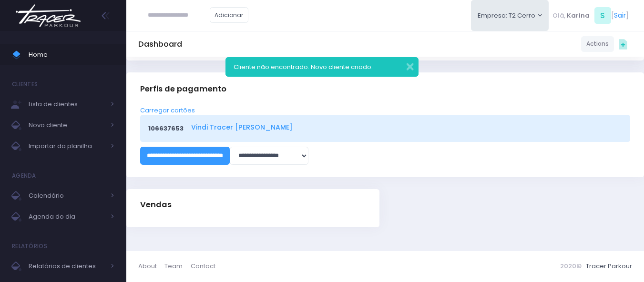 The image size is (644, 282). What do you see at coordinates (24, 176) in the screenshot?
I see `h4: Agenda` at bounding box center [24, 176].